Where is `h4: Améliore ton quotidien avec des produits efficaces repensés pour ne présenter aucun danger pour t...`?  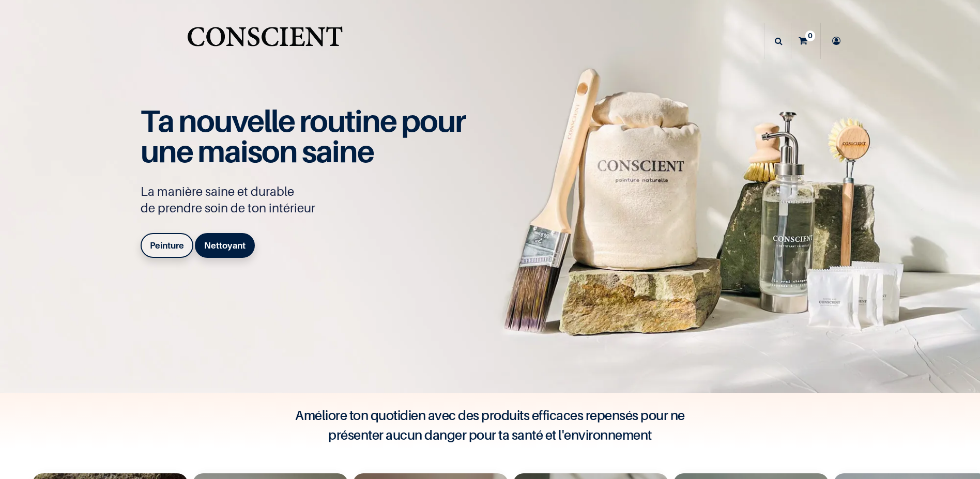 h4: Améliore ton quotidien avec des produits efficaces repensés pour ne présenter aucun danger pour t... is located at coordinates (490, 426).